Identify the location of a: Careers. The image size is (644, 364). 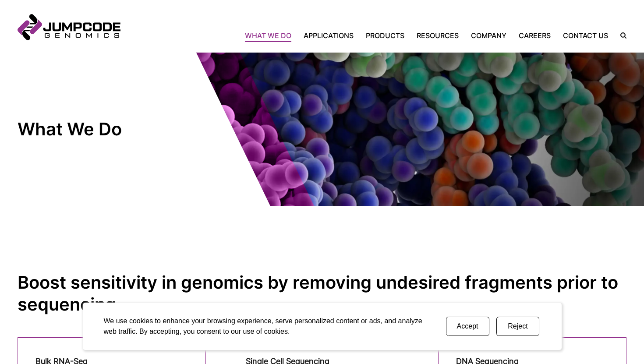
(535, 35).